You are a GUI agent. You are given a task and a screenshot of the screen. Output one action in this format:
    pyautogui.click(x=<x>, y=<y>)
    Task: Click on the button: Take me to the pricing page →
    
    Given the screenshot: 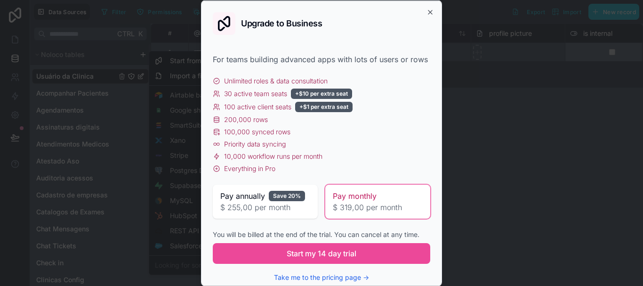 What is the action you would take?
    pyautogui.click(x=322, y=277)
    